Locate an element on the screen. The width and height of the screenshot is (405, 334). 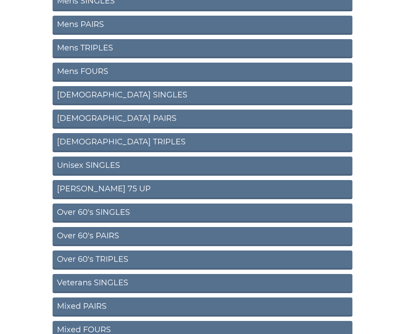
a: Over 60's PAIRS is located at coordinates (203, 237).